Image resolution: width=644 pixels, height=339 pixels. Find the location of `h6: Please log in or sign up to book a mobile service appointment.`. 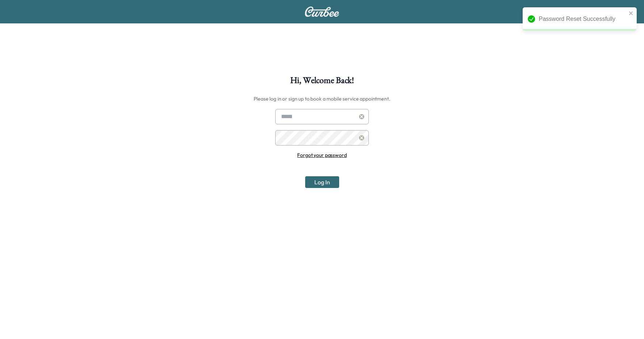

h6: Please log in or sign up to book a mobile service appointment. is located at coordinates (322, 99).